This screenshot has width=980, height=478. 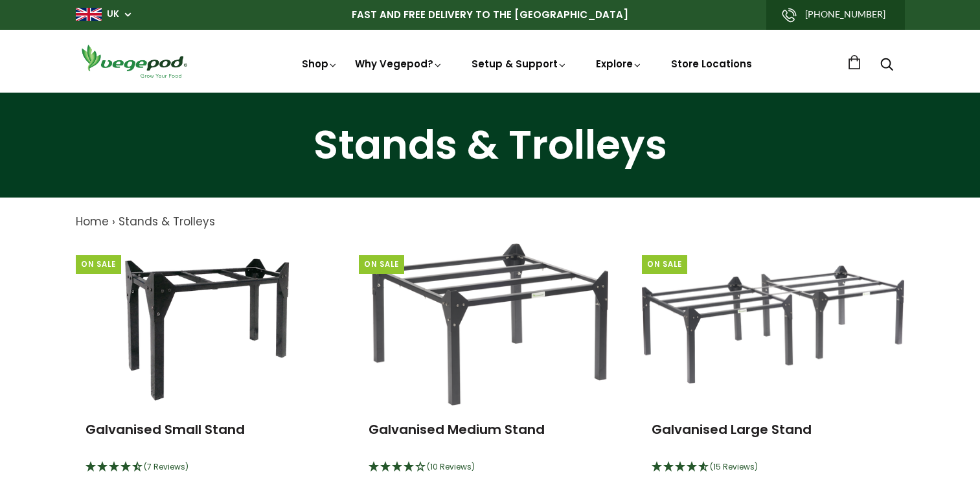 What do you see at coordinates (320, 64) in the screenshot?
I see `a: Shop` at bounding box center [320, 64].